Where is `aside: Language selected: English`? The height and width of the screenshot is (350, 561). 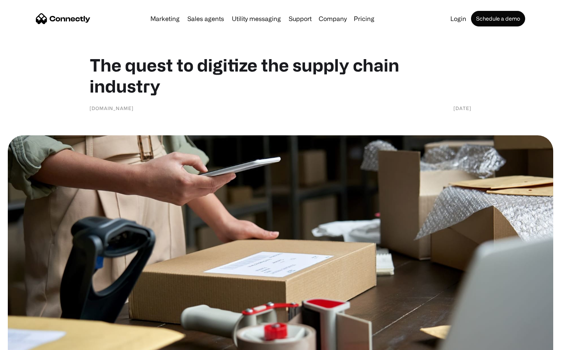 aside: Language selected: English is located at coordinates (27, 342).